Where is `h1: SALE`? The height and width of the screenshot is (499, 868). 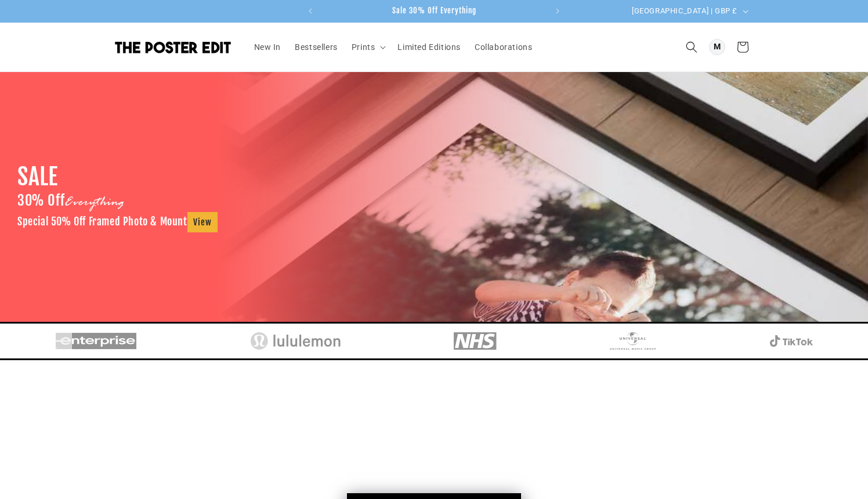 h1: SALE is located at coordinates (37, 176).